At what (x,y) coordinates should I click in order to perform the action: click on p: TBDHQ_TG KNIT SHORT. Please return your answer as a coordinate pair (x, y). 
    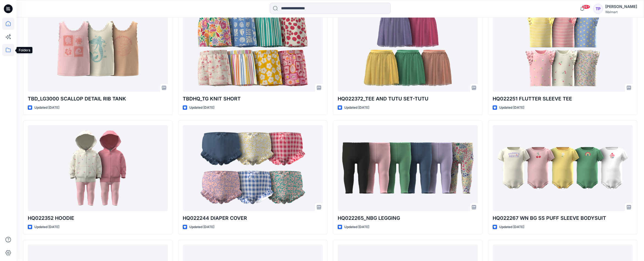
    Looking at the image, I should click on (253, 99).